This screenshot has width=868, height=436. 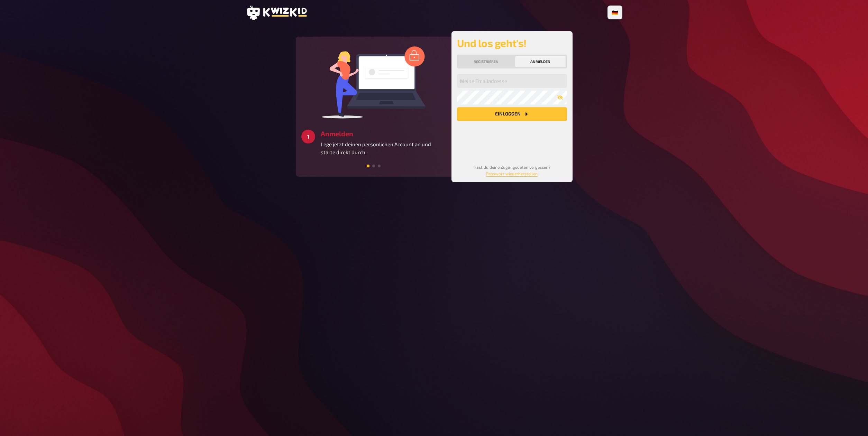 What do you see at coordinates (384, 134) in the screenshot?
I see `h3: Anmelden` at bounding box center [384, 134].